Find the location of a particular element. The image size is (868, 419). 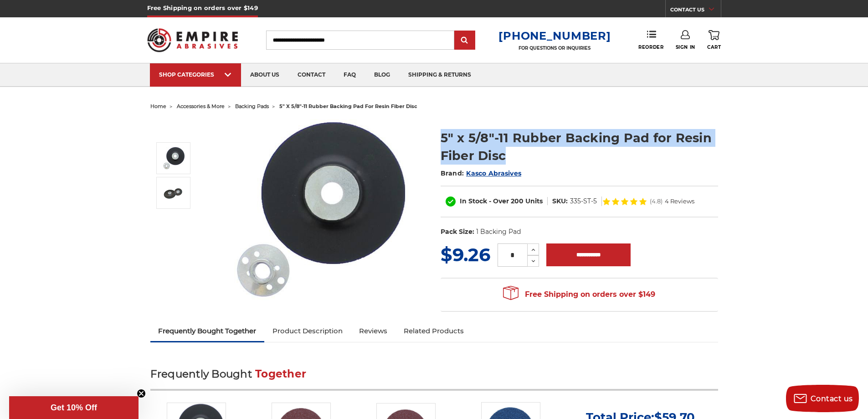

a: about us is located at coordinates (265, 75).